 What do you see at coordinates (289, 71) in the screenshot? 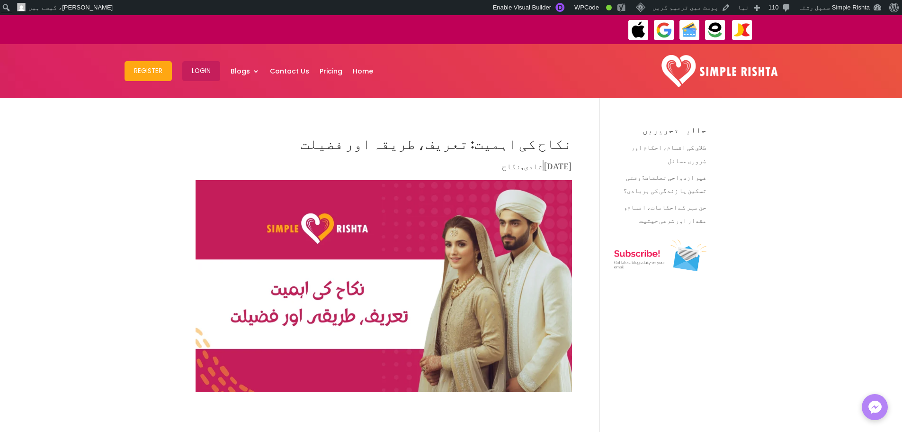
I see `a: Contact Us` at bounding box center [289, 71].